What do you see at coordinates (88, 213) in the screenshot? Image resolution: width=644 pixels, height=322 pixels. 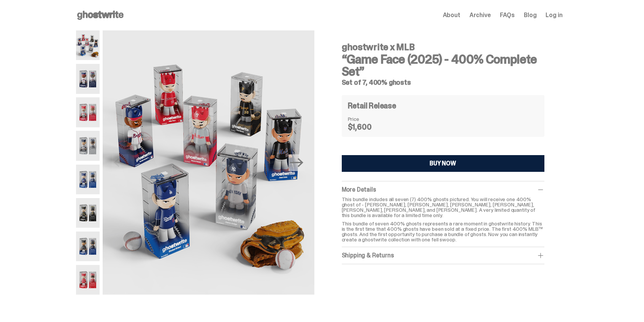 I see `img: 06-ghostwrite-mlb-game-face-complete-set-paul-skenes.png` at bounding box center [88, 213].